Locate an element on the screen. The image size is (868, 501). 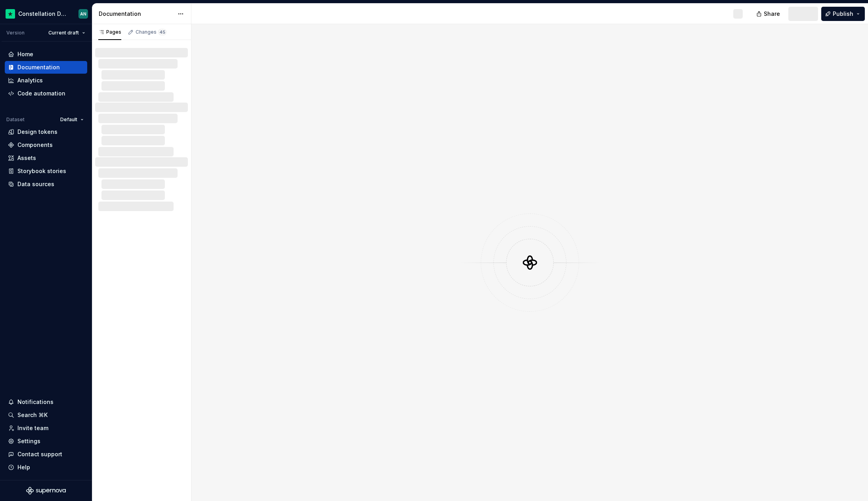
button: Default is located at coordinates (71, 119).